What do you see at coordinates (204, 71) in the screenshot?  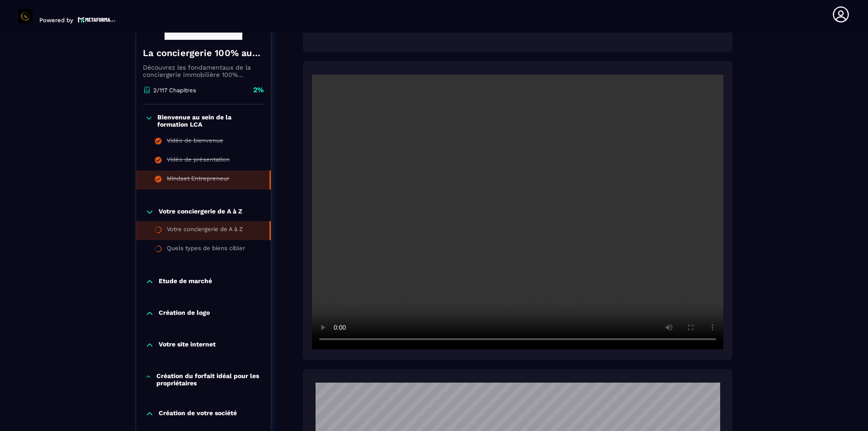 I see `p: Découvrez les fondamentaux de la conciergerie immobilière 100% automatisée. Cette formation est c...` at bounding box center [204, 71].